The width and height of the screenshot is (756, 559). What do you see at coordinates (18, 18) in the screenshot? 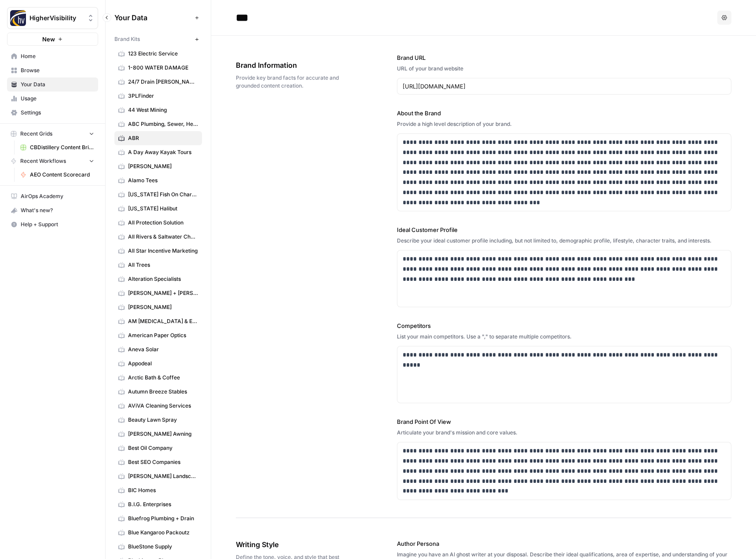
I see `img: HigherVisibility Logo` at bounding box center [18, 18].